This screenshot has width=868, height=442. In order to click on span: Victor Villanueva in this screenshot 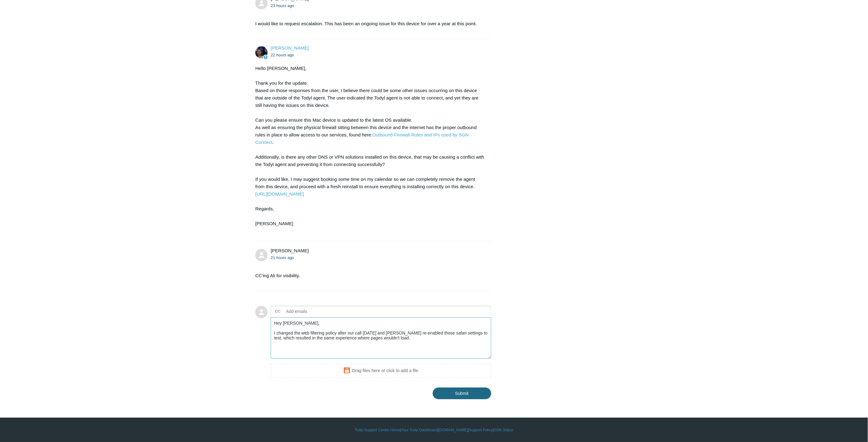, I will do `click(289, 250)`.